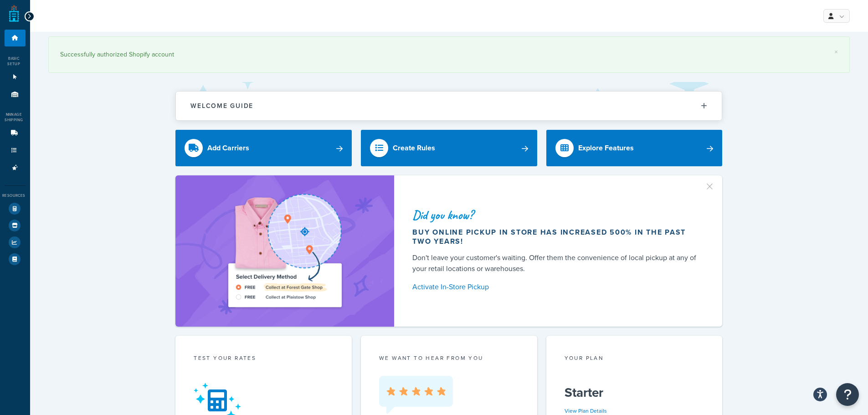 The height and width of the screenshot is (415, 868). Describe the element at coordinates (222, 105) in the screenshot. I see `h2: Welcome Guide` at that location.